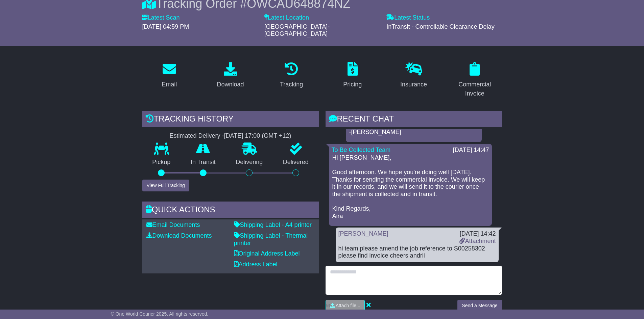 This screenshot has width=644, height=319. What do you see at coordinates (413, 76) in the screenshot?
I see `a: Insurance` at bounding box center [413, 76].